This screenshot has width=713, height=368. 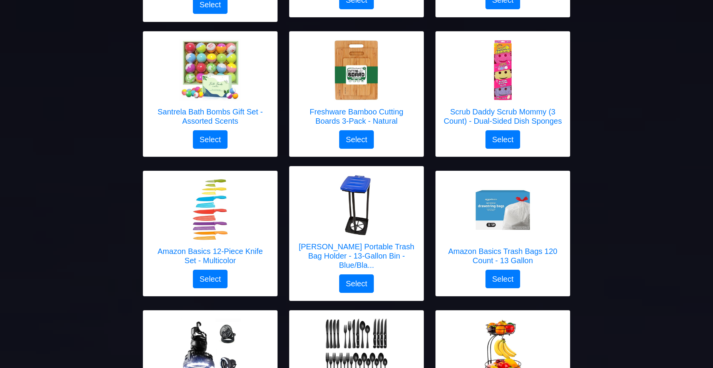 What do you see at coordinates (210, 85) in the screenshot?
I see `a: Santrela Bath Bombs Gift Set - Assorted Scents Santrela Bath Bombs Gift Set - Assorted Scents` at bounding box center [210, 85].